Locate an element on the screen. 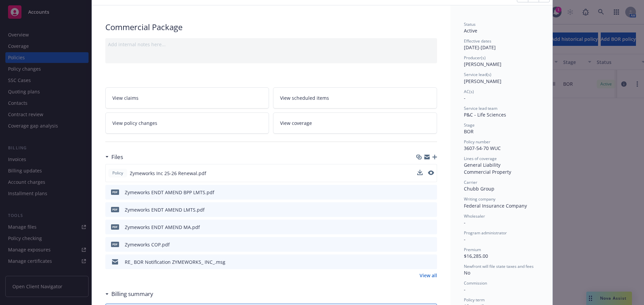 The height and width of the screenshot is (305, 644). div: Zymeworks COP.pdf is located at coordinates (147, 244).